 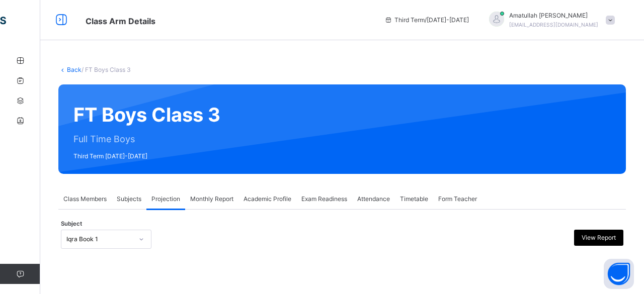 I want to click on span: Subject, so click(x=72, y=223).